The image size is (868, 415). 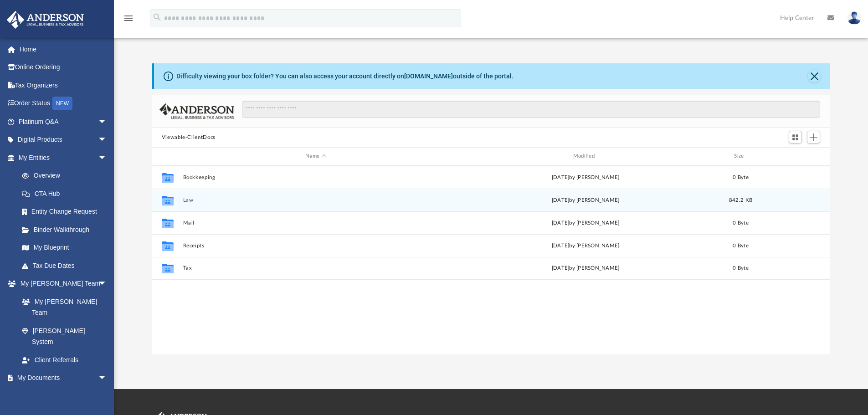 I want to click on div: grid, so click(x=491, y=260).